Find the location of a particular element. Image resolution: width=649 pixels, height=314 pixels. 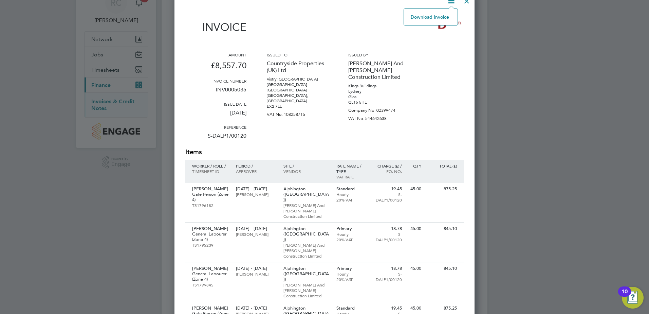

h3: Amount is located at coordinates (216, 55).